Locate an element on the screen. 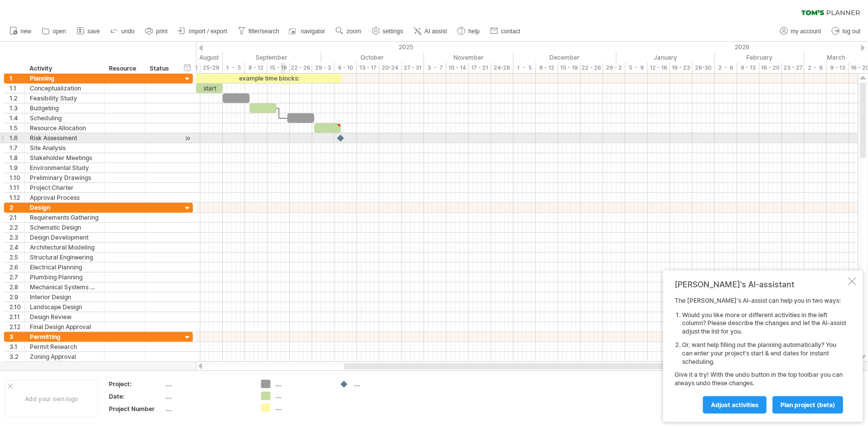 This screenshot has height=427, width=868. span: Adjust activities is located at coordinates (735, 405).